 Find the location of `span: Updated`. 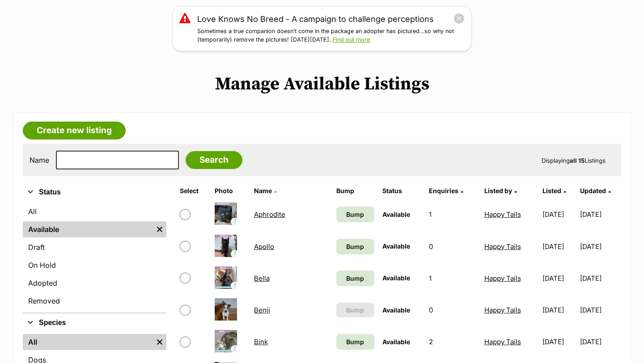

span: Updated is located at coordinates (593, 190).